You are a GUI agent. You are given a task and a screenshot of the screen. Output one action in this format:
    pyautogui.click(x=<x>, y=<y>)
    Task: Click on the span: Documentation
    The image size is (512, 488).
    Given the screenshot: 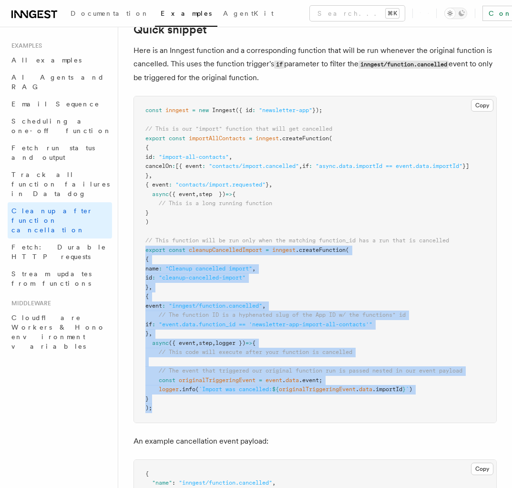 What is the action you would take?
    pyautogui.click(x=110, y=13)
    